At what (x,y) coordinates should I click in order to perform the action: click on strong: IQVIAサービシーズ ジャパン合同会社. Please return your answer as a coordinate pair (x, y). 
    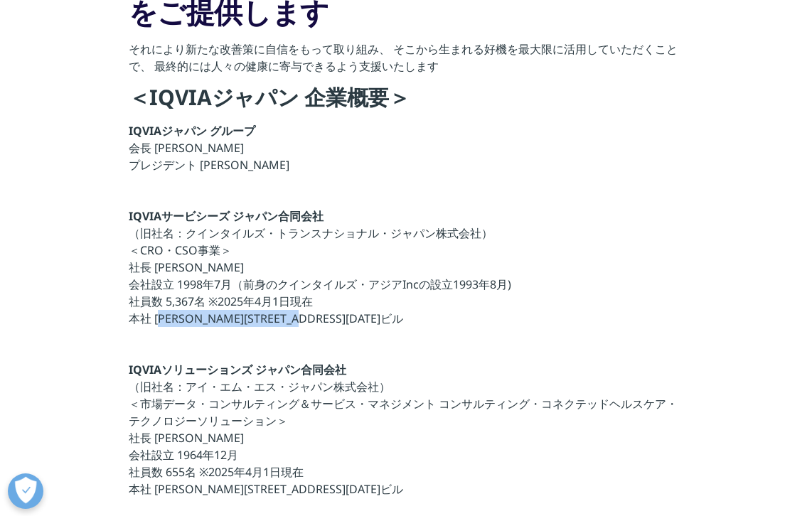
    Looking at the image, I should click on (226, 216).